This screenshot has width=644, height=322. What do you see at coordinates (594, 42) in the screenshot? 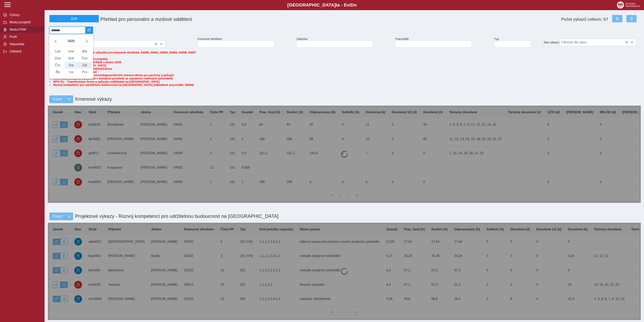
I see `span: Filtrovat dle stavu` at bounding box center [594, 42].